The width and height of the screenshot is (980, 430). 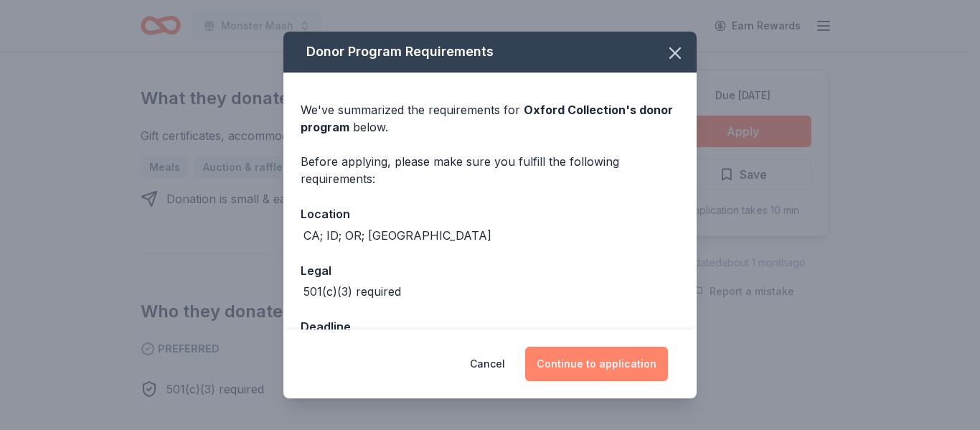 I want to click on div: Before applying, please make sure you fulfill the following requirements:, so click(x=490, y=170).